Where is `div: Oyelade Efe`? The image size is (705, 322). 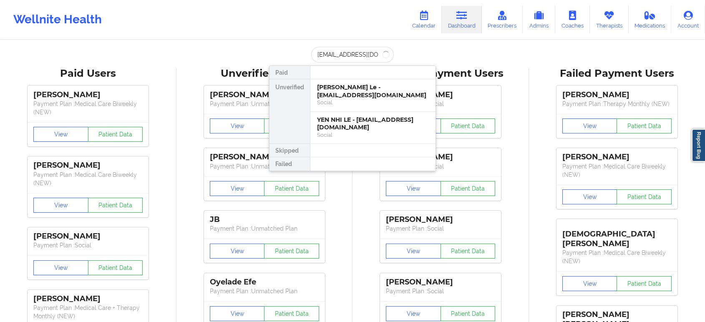
div: Oyelade Efe is located at coordinates (265, 282).